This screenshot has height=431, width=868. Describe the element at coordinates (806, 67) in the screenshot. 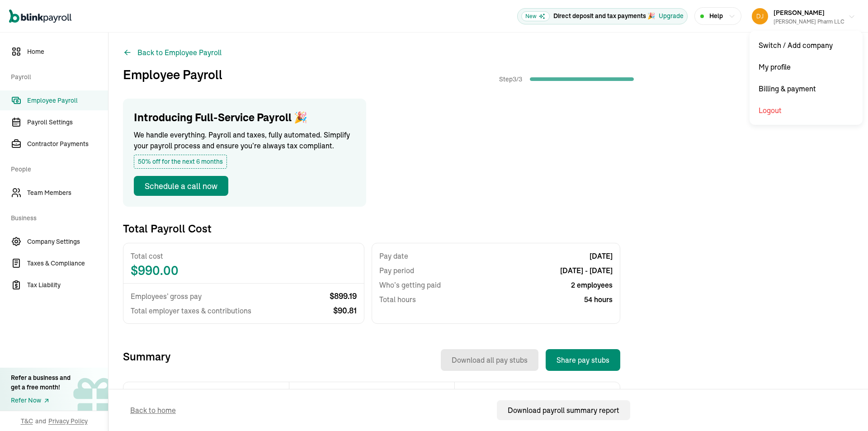

I see `div: My profile` at that location.